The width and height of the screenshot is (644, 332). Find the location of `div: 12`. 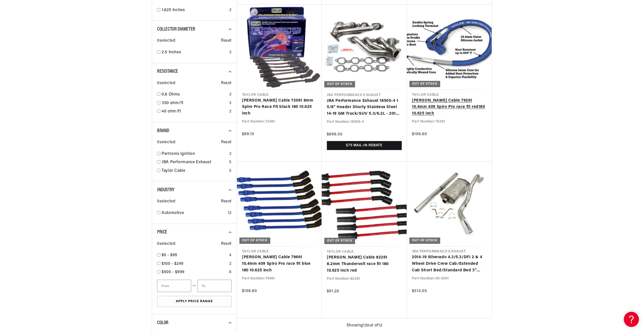

div: 12 is located at coordinates (230, 213).